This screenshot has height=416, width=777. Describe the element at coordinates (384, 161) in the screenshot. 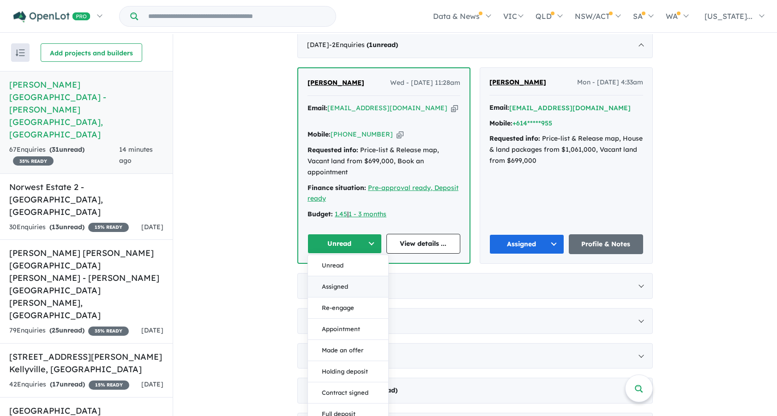

I see `div: Price-list & Release map, Vacant land from $699,000, Book an appointment` at that location.